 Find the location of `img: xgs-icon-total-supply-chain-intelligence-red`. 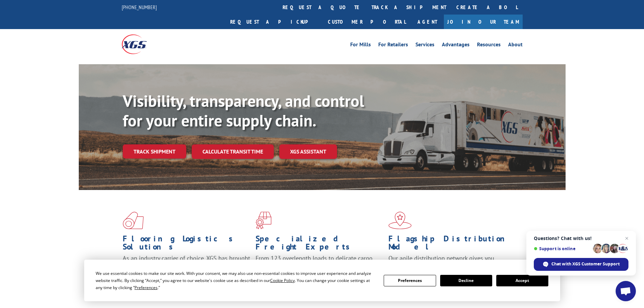

img: xgs-icon-total-supply-chain-intelligence-red is located at coordinates (133, 221).